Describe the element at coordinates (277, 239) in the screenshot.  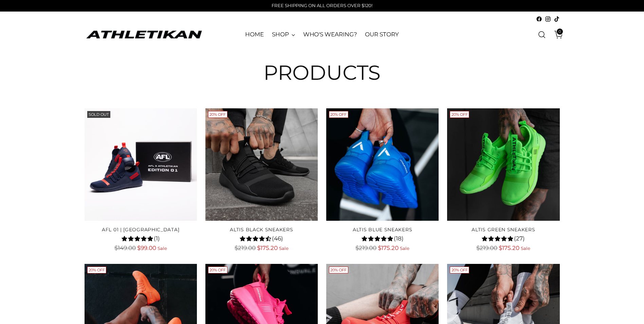
I see `span: (46)` at that location.